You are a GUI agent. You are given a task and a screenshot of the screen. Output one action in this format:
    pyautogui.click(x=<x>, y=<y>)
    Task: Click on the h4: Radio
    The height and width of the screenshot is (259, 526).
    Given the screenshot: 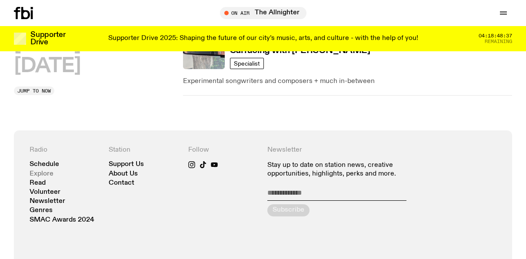 What is the action you would take?
    pyautogui.click(x=65, y=150)
    